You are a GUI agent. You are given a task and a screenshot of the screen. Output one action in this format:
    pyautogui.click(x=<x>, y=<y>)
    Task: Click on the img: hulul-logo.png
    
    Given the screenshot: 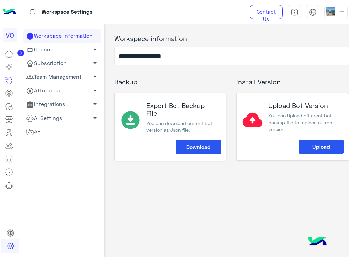 What is the action you would take?
    pyautogui.click(x=318, y=242)
    